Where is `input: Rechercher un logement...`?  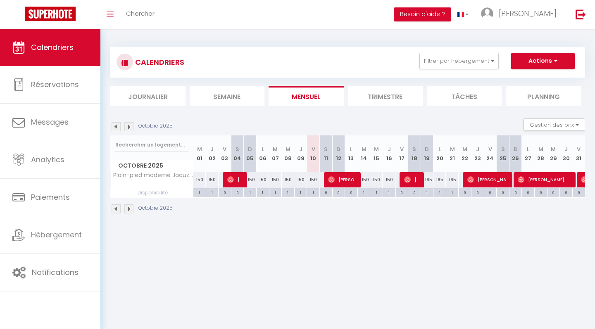
input: Rechercher un logement... is located at coordinates (152, 145).